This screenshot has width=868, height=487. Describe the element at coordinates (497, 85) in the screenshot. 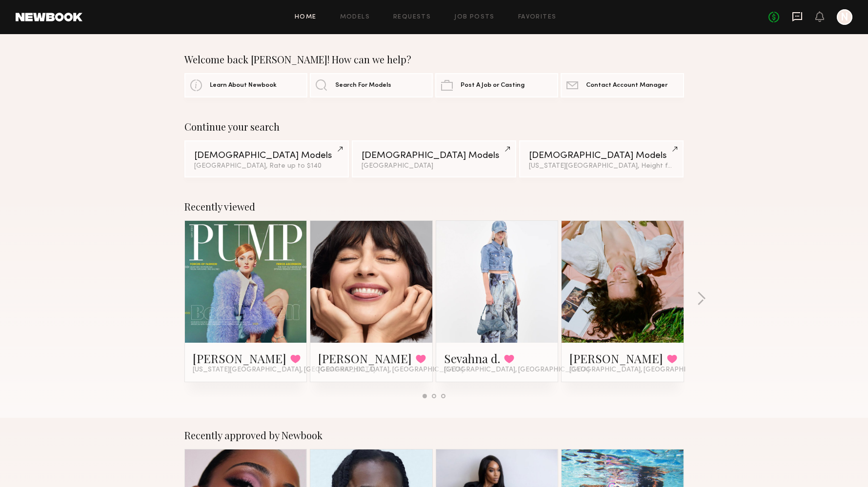

I see `a: Post A Job or Casting` at that location.